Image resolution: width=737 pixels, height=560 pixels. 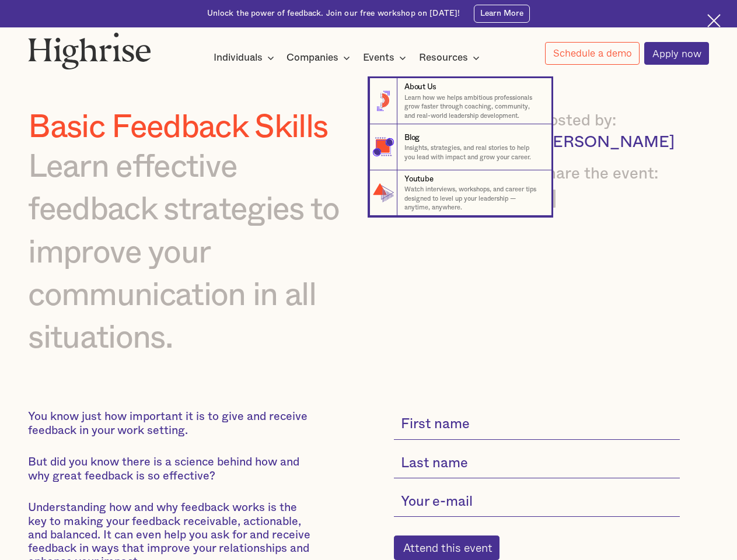 I want to click on a: YoutubeWatch interviews, workshops, and career tips designed to level up your leadership — anytim..., so click(x=460, y=193).